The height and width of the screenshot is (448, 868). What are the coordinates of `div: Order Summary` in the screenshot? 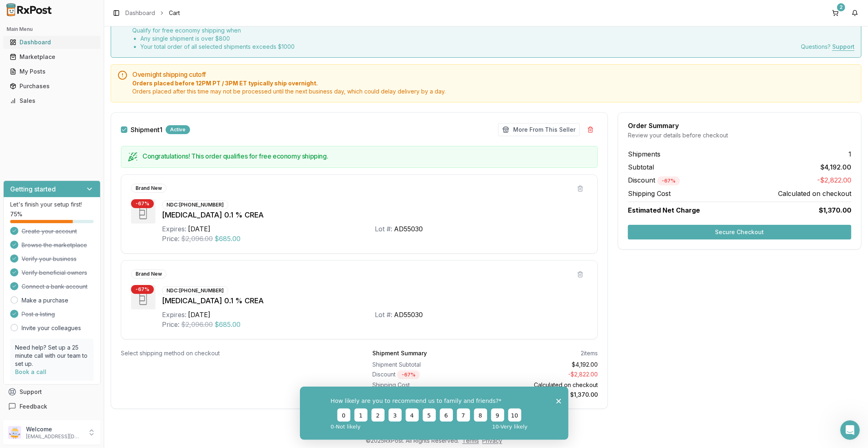 It's located at (739, 126).